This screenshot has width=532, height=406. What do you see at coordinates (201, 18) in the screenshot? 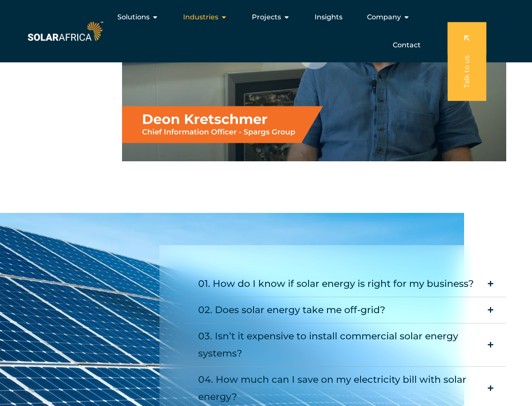
I see `span: Industries` at bounding box center [201, 18].